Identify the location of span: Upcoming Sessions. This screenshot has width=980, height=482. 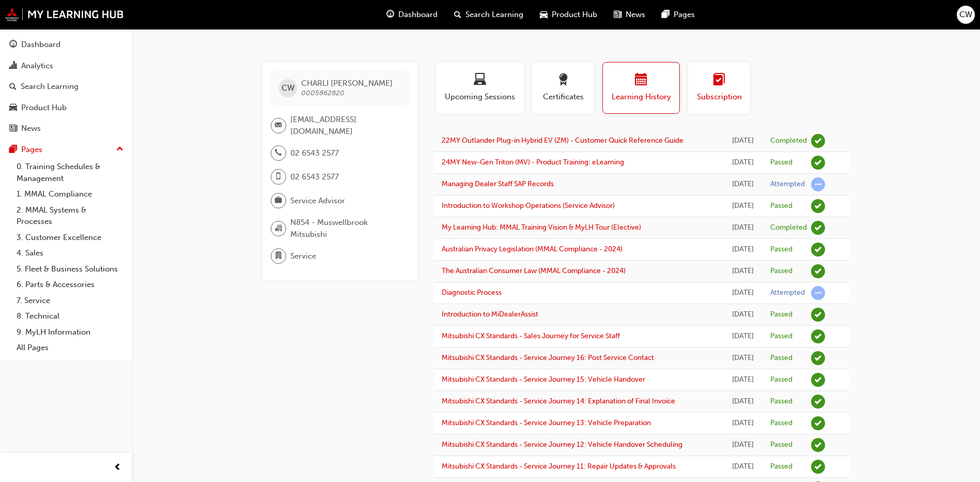
(480, 97).